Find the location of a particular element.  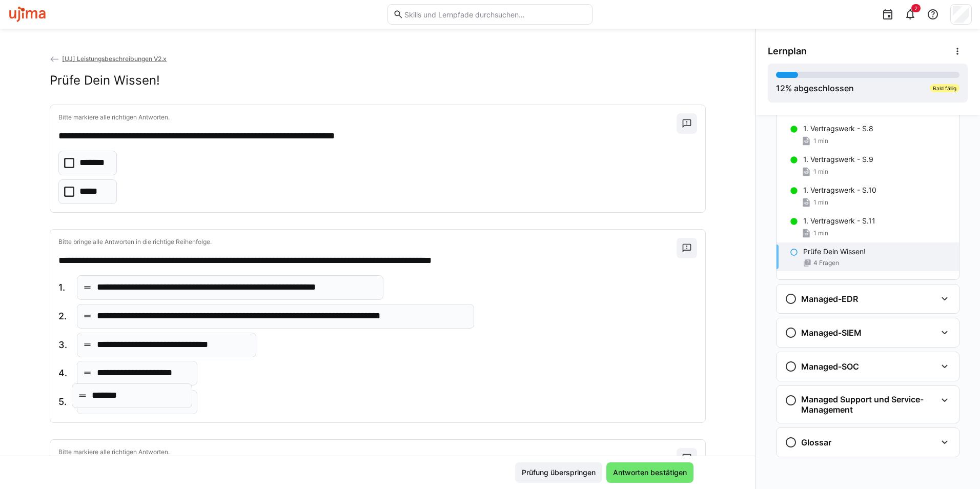

h3: Glossar is located at coordinates (816, 442).